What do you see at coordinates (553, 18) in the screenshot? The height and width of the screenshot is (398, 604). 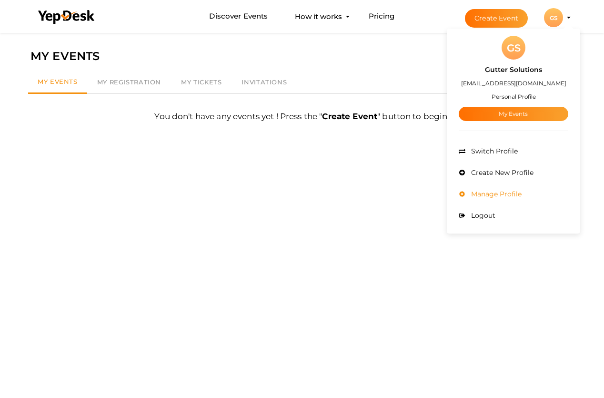 I see `button: GS` at bounding box center [553, 18].